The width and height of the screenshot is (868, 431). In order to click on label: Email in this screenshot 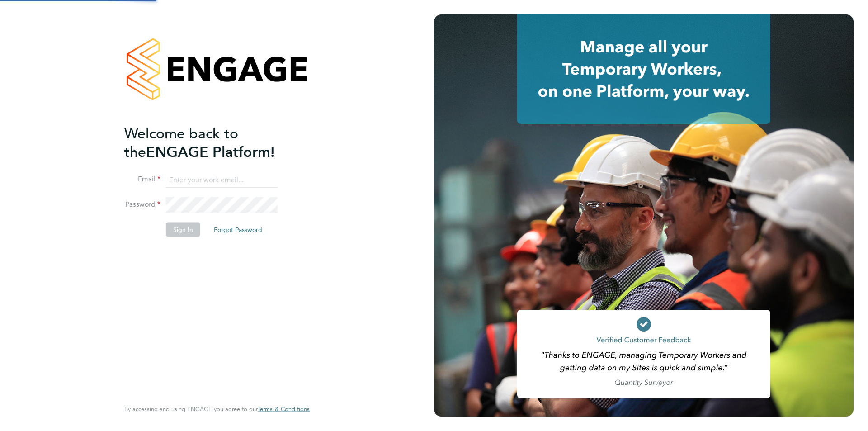, I will do `click(142, 179)`.